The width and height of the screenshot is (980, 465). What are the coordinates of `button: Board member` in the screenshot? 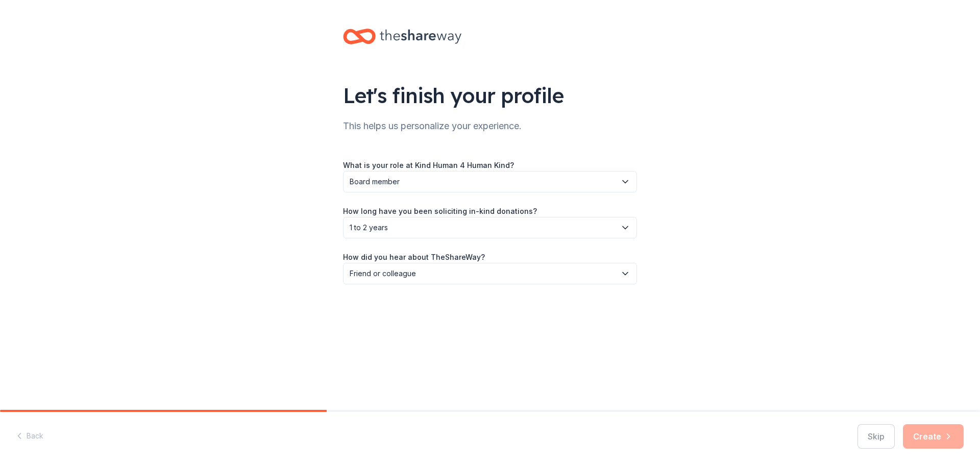 It's located at (490, 182).